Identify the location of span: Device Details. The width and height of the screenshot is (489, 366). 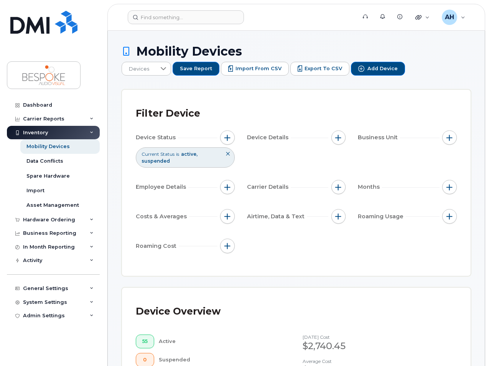
(269, 137).